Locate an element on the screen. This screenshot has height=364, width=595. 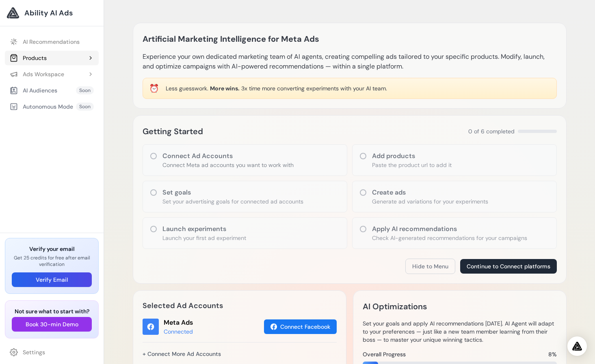
a: + Connect More Ad Accounts is located at coordinates (182, 354).